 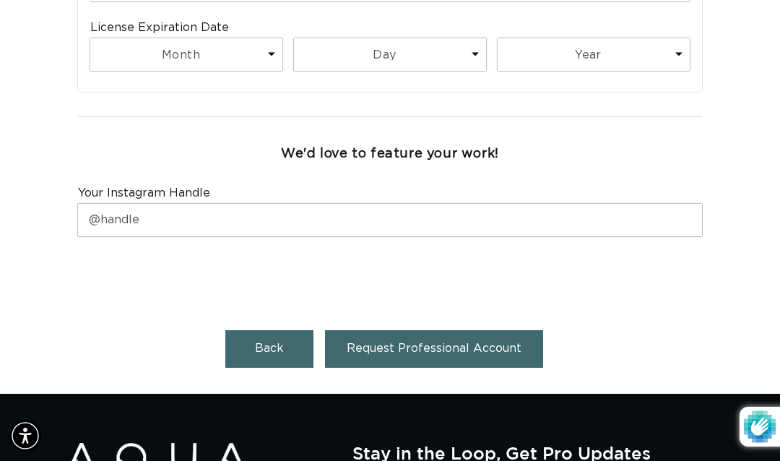 I want to click on div: Accessibility Menu, so click(x=25, y=436).